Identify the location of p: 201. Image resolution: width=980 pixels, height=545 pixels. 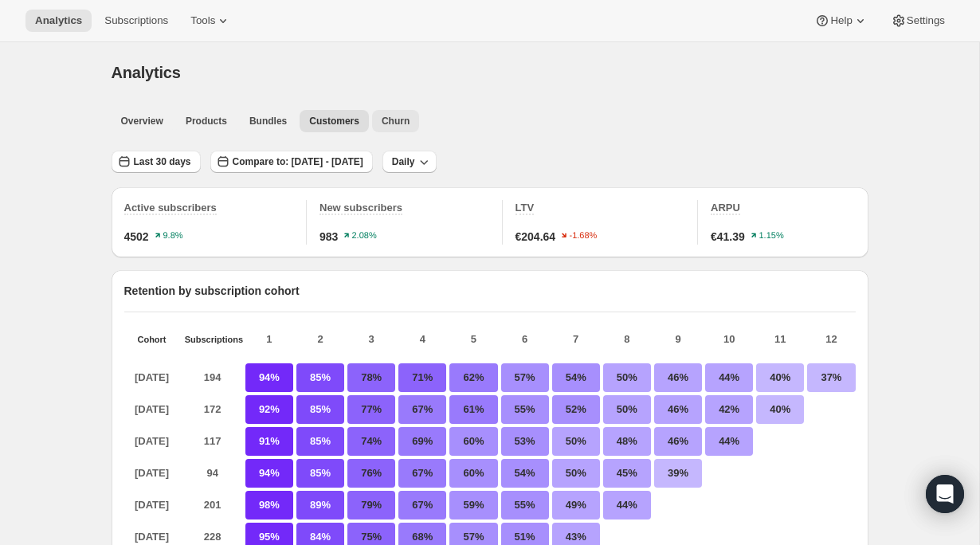
(213, 505).